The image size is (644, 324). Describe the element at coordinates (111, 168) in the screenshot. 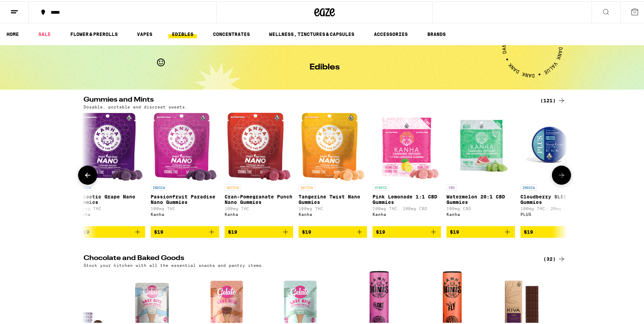

I see `a: Open page for Galactic Grape Nano Gummies from Kanha` at that location.